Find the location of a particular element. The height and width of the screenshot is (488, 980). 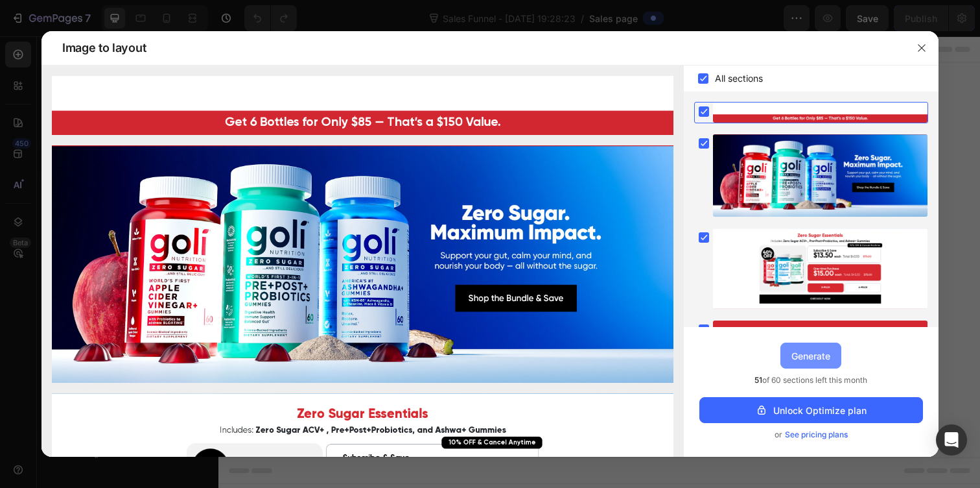

button: Explore templates is located at coordinates (466, 273).